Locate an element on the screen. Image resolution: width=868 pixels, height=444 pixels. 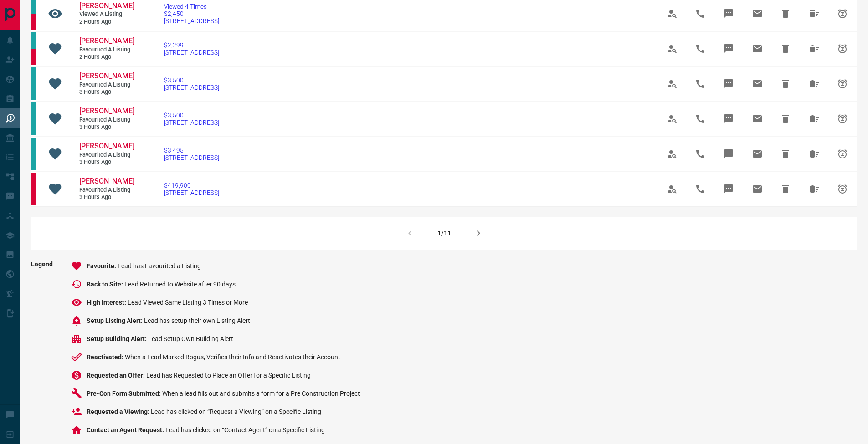
span: $3,495 is located at coordinates (191, 151).